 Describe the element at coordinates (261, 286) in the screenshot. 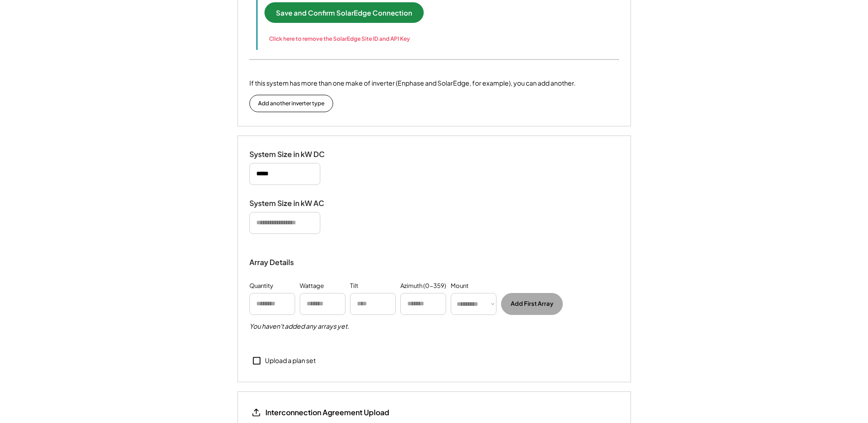

I see `div: Quantity` at that location.